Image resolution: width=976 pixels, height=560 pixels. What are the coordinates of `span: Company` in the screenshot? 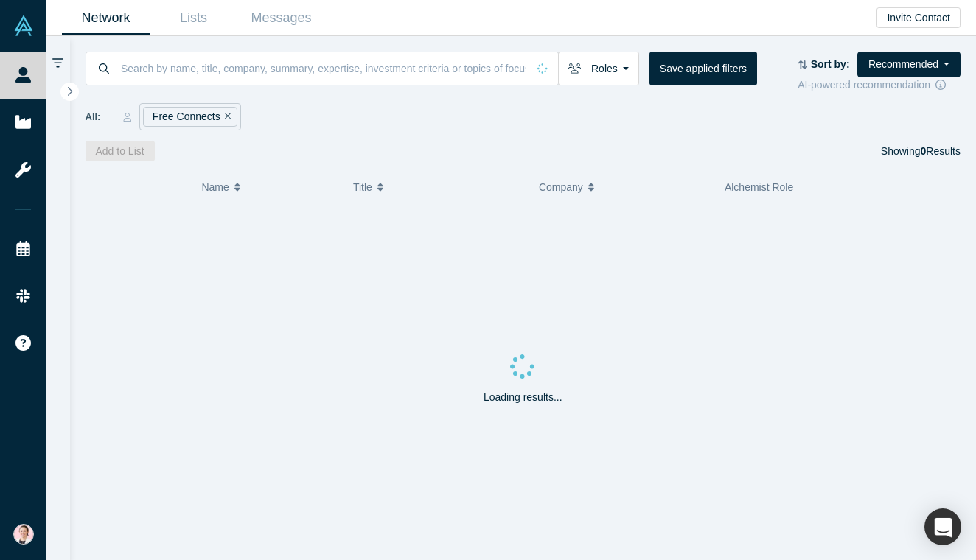 It's located at (561, 188).